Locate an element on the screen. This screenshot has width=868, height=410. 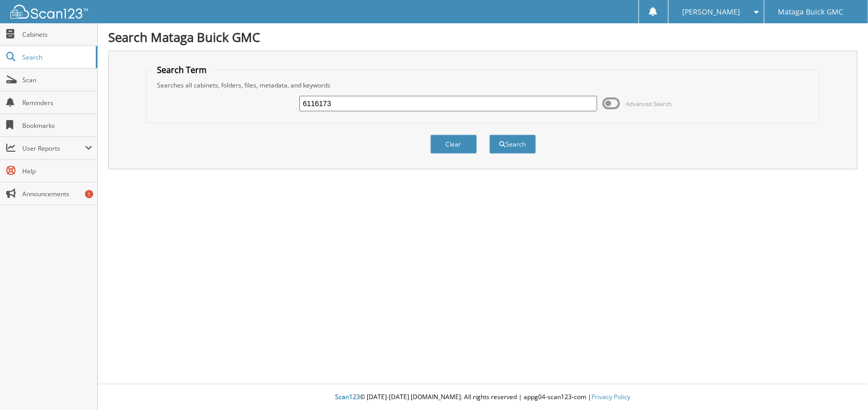
div: Searches all cabinets, folders, files, metadata, and keywords is located at coordinates (482, 85).